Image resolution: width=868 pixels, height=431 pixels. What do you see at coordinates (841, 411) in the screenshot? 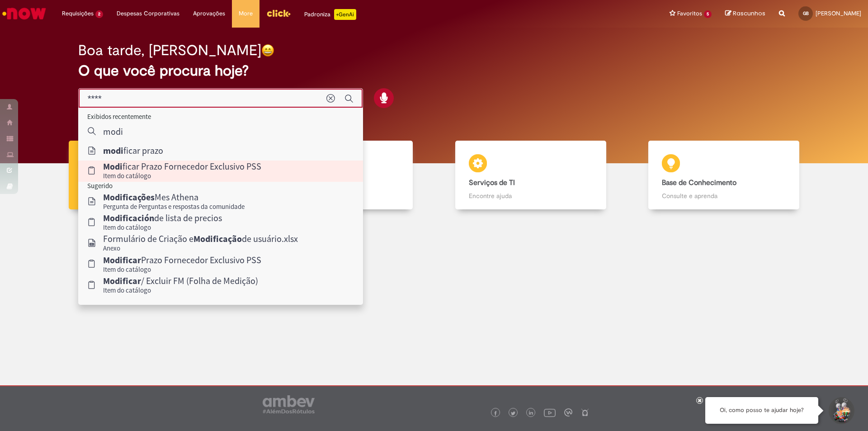
I see `button: Iniciar Conversa de Suporte` at bounding box center [841, 411].